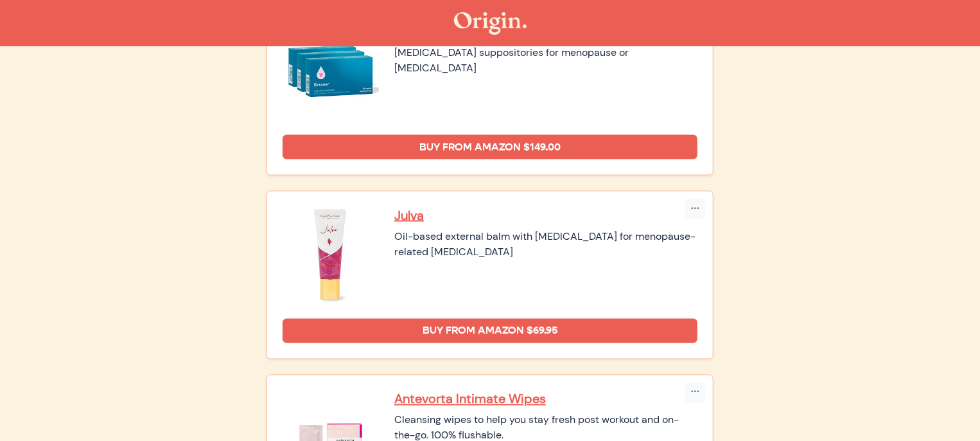  What do you see at coordinates (490, 147) in the screenshot?
I see `a: Buy from Amazon $149.00` at bounding box center [490, 147].